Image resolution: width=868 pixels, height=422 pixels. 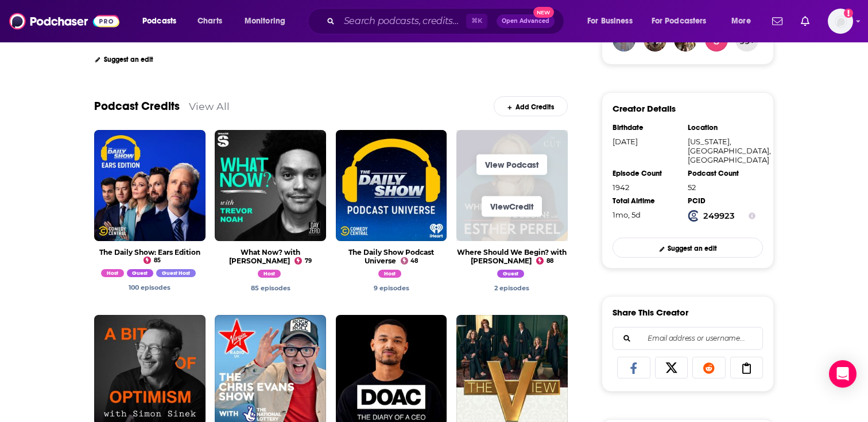 I want to click on input: Search podcasts, credits, & more..., so click(x=402, y=21).